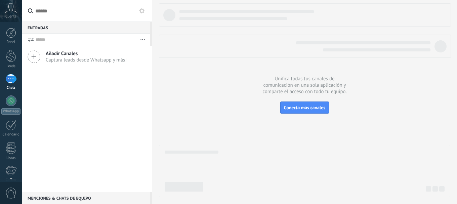  Describe the element at coordinates (11, 134) in the screenshot. I see `div: Calendario` at that location.